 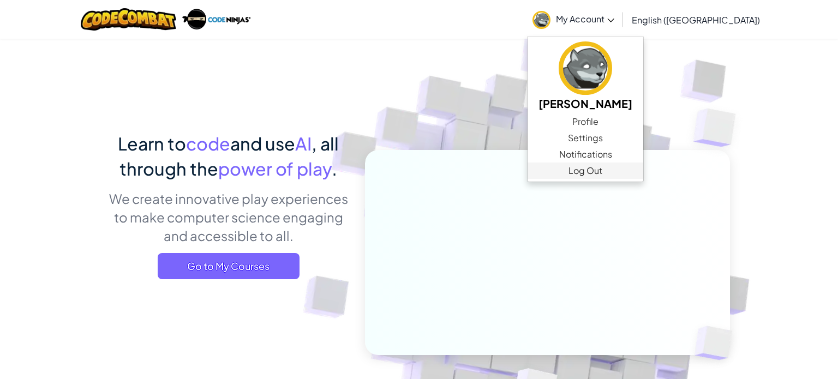 What do you see at coordinates (228, 217) in the screenshot?
I see `p: We create innovative play experiences to make computer science engaging and accessible to all.` at bounding box center [228, 217].